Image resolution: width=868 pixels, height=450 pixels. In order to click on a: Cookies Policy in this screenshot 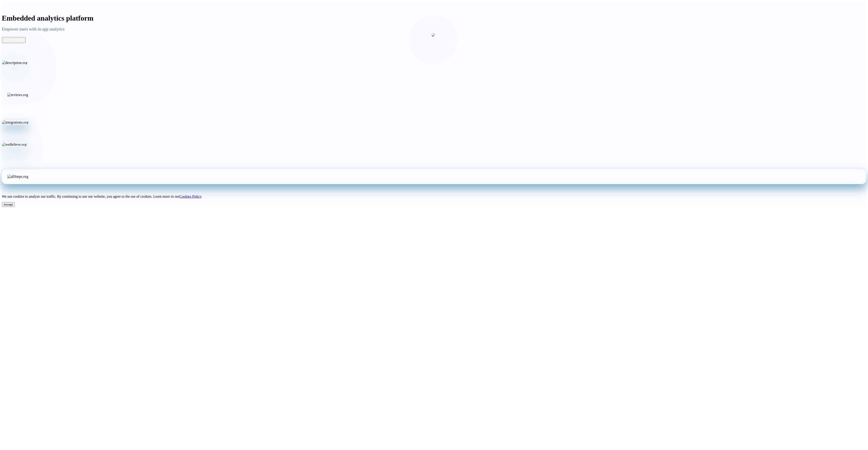, I will do `click(190, 196)`.